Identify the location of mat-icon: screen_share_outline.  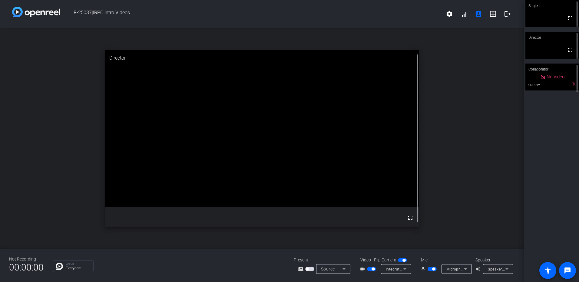
(302, 269).